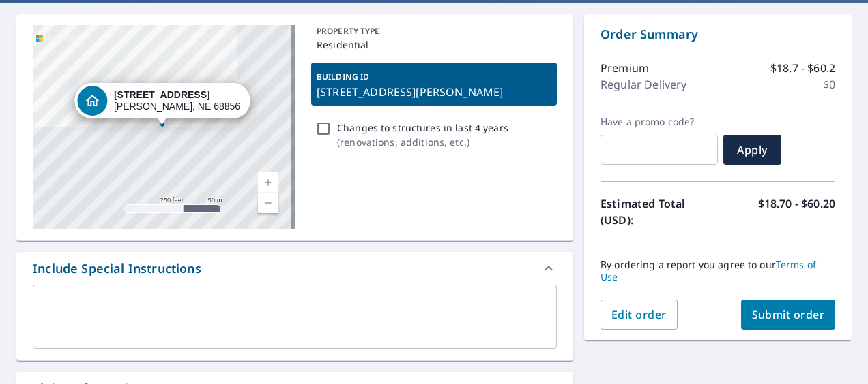  Describe the element at coordinates (717, 271) in the screenshot. I see `p: By ordering a report you agree to our` at that location.